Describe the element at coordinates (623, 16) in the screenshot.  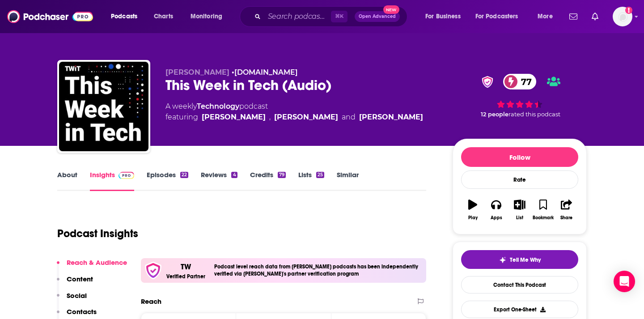
I see `button: Show profile menu` at that location.